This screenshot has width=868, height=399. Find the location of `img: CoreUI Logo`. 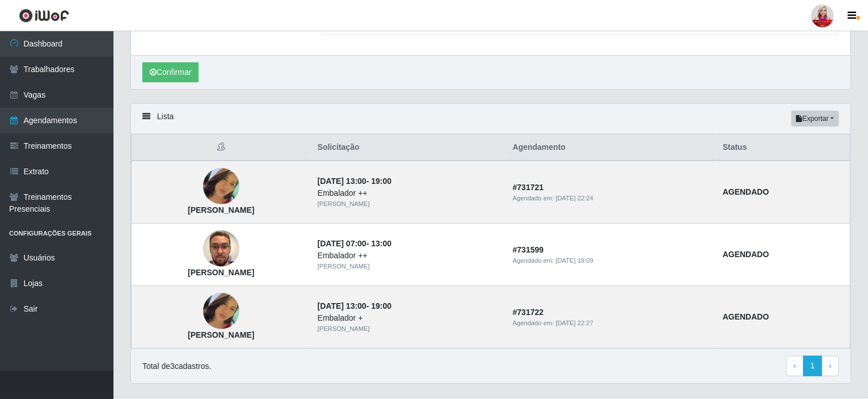

img: CoreUI Logo is located at coordinates (44, 15).